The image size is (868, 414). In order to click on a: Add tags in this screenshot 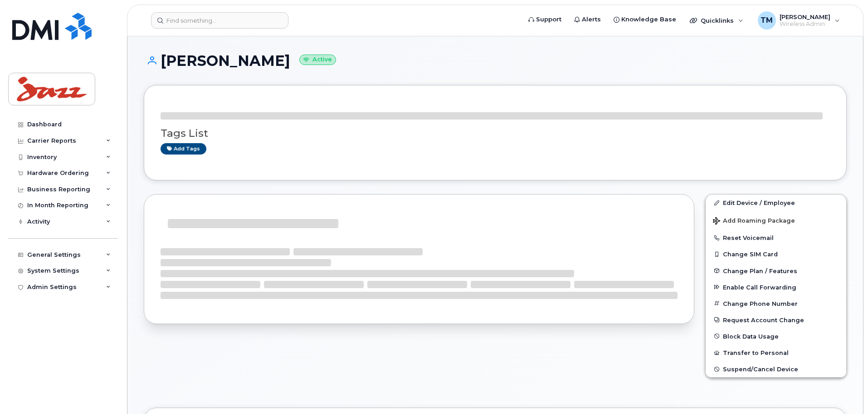, I will do `click(183, 149)`.